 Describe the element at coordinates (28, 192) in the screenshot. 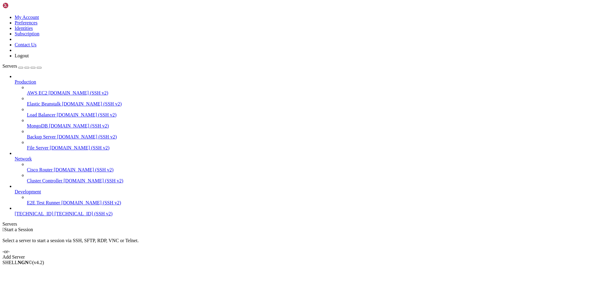

I see `span: Development` at that location.